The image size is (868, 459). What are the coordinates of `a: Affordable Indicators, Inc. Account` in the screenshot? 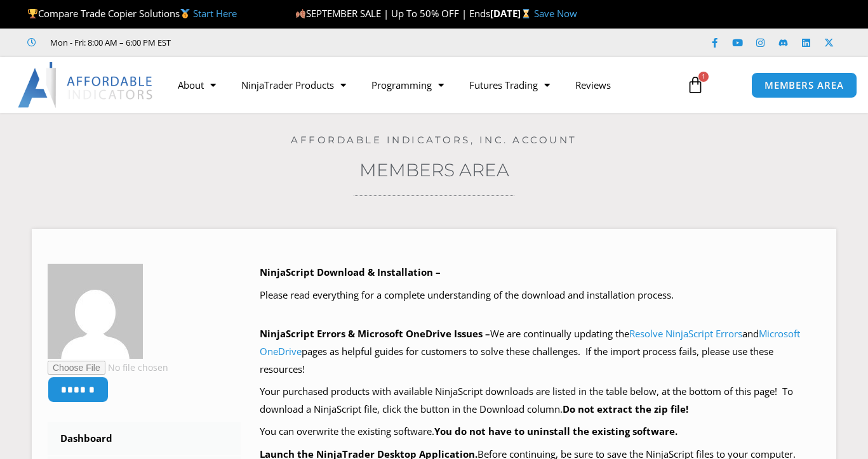 It's located at (434, 140).